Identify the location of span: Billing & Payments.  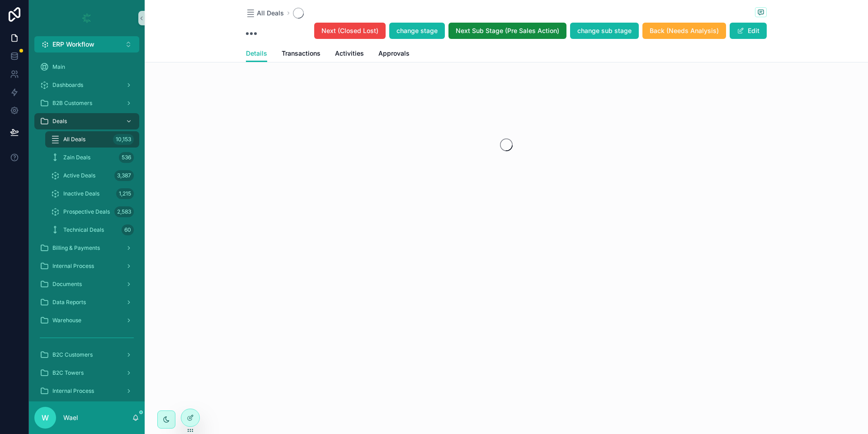
(76, 248).